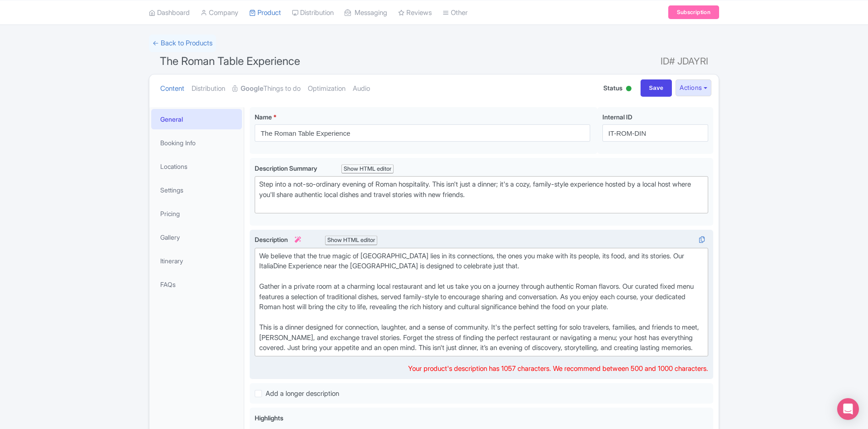 The image size is (868, 429). I want to click on span: Name, so click(263, 117).